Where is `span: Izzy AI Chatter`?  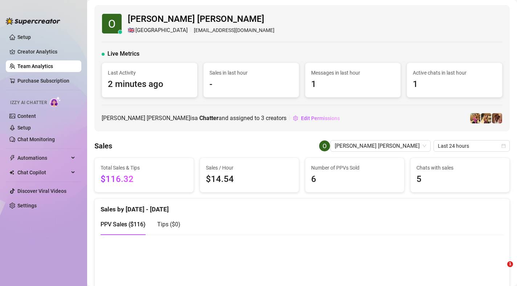
span: Izzy AI Chatter is located at coordinates (28, 102).